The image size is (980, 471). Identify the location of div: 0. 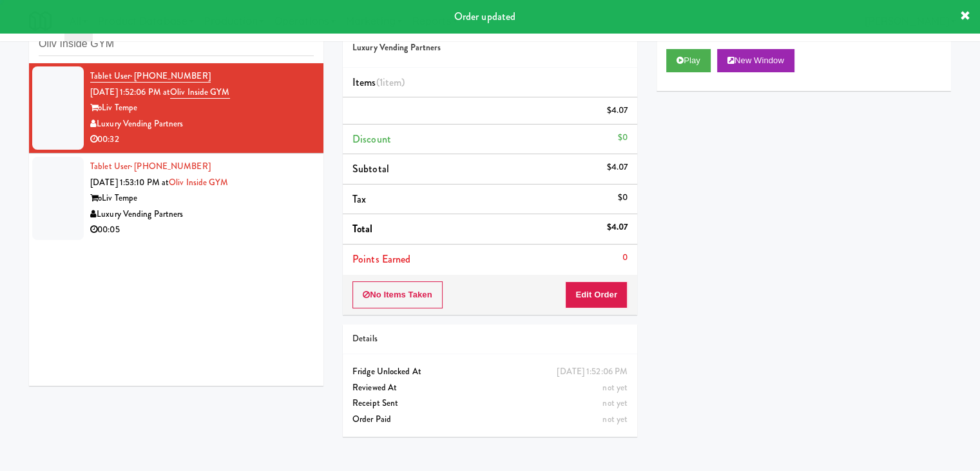
(625, 257).